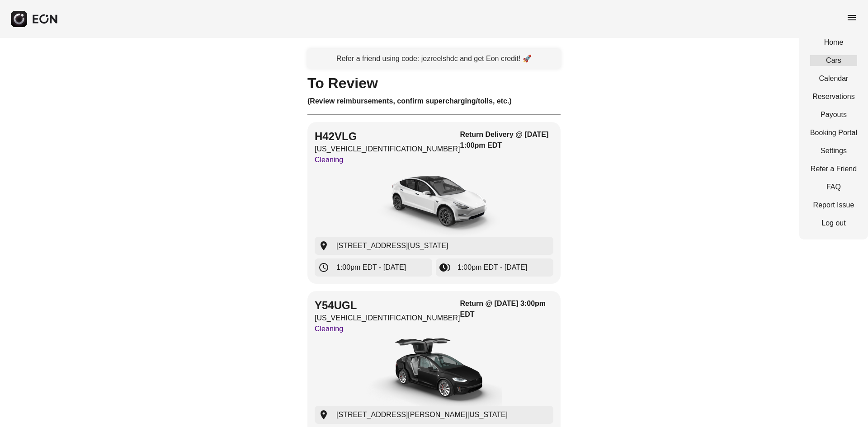 Image resolution: width=868 pixels, height=427 pixels. I want to click on a: Reservations, so click(834, 97).